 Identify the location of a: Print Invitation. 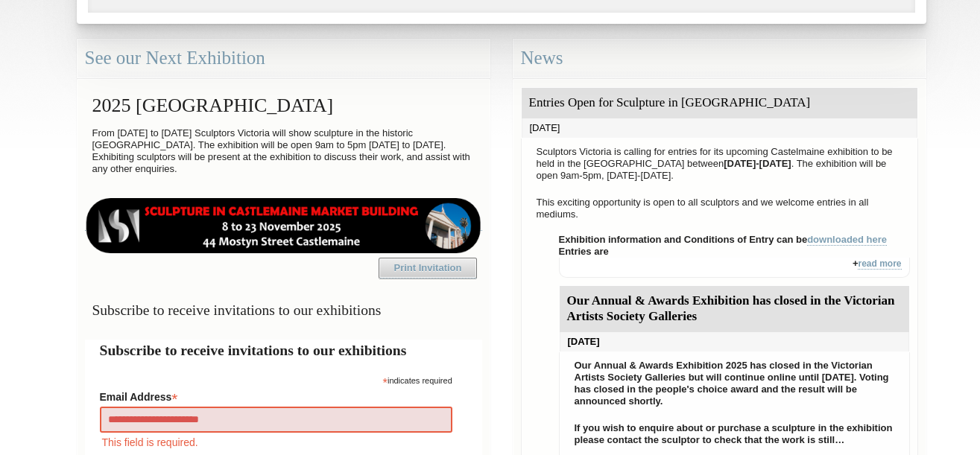
(428, 268).